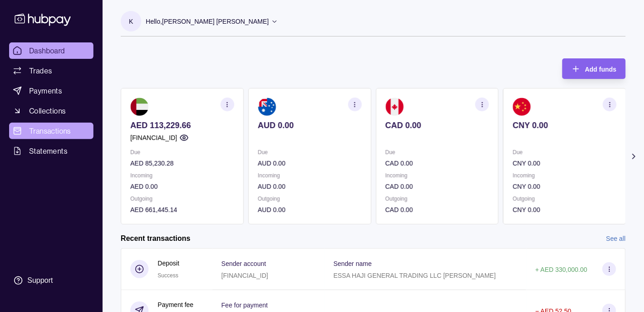  What do you see at coordinates (51, 111) in the screenshot?
I see `a: Collections` at bounding box center [51, 111].